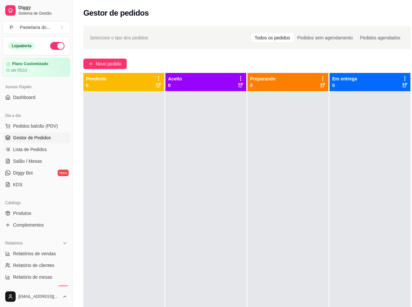  I want to click on a: Relatório de fidelidadenovo, so click(36, 289).